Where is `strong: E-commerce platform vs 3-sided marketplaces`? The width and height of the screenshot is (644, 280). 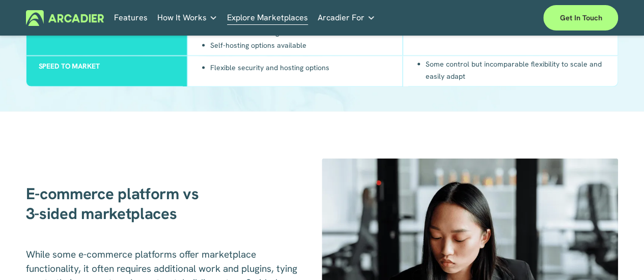 strong: E-commerce platform vs 3-sided marketplaces is located at coordinates (113, 203).